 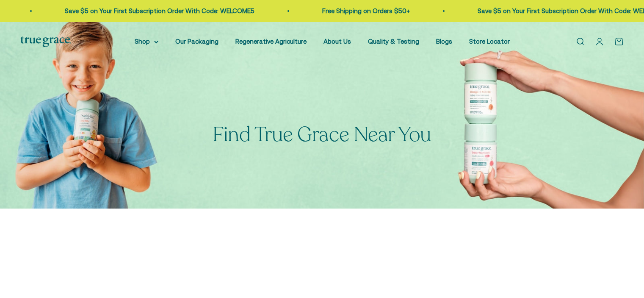 What do you see at coordinates (197, 41) in the screenshot?
I see `a: Our Packaging` at bounding box center [197, 41].